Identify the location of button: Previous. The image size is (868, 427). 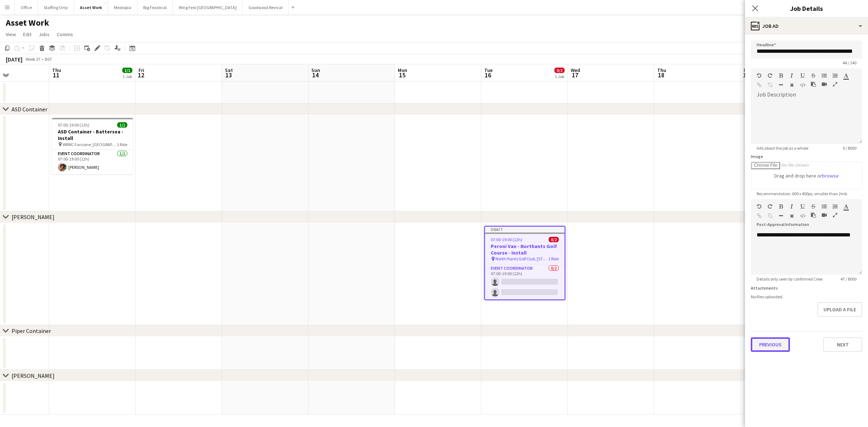
(770, 345).